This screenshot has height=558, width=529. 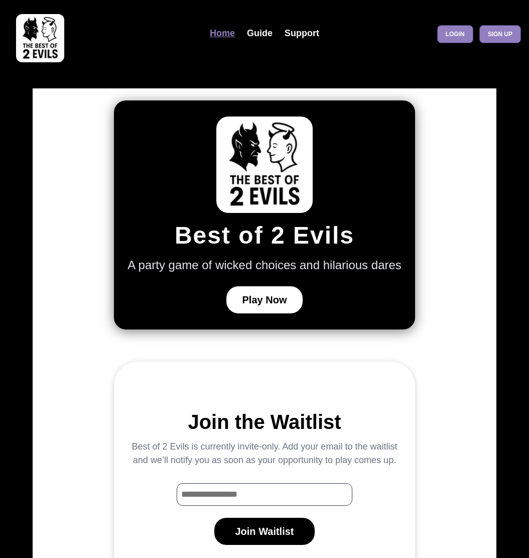 I want to click on a: Support, so click(x=302, y=33).